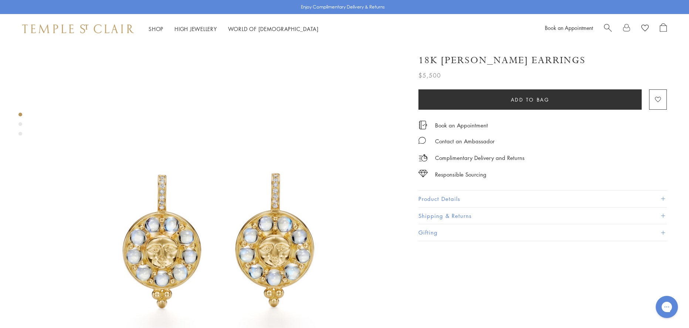 This screenshot has width=689, height=328. What do you see at coordinates (430, 75) in the screenshot?
I see `span: $5,500` at bounding box center [430, 75].